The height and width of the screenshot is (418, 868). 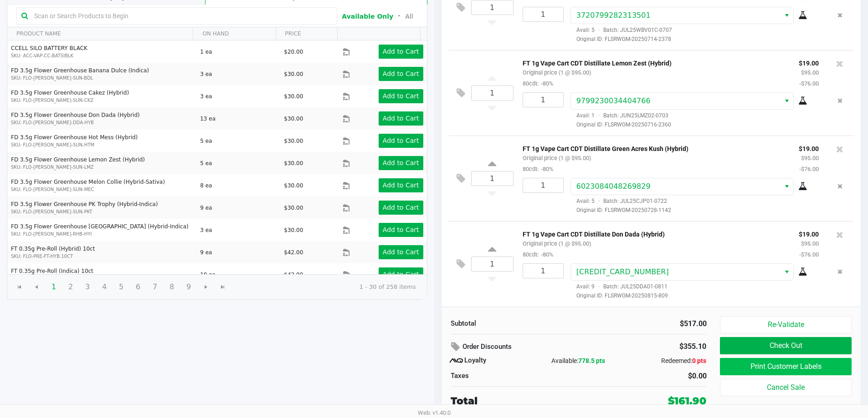 What do you see at coordinates (646, 376) in the screenshot?
I see `div: $0.00` at bounding box center [646, 376].